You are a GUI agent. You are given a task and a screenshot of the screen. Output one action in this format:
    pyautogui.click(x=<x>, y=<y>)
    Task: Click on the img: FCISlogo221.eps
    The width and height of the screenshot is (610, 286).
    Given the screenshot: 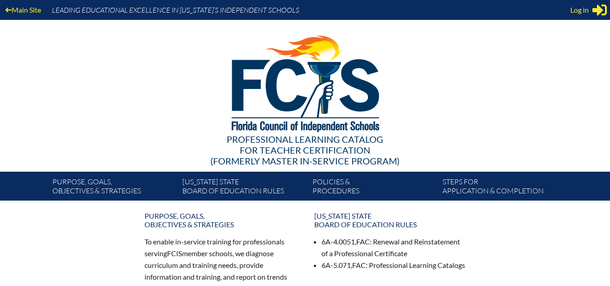 What is the action you would take?
    pyautogui.click(x=305, y=81)
    